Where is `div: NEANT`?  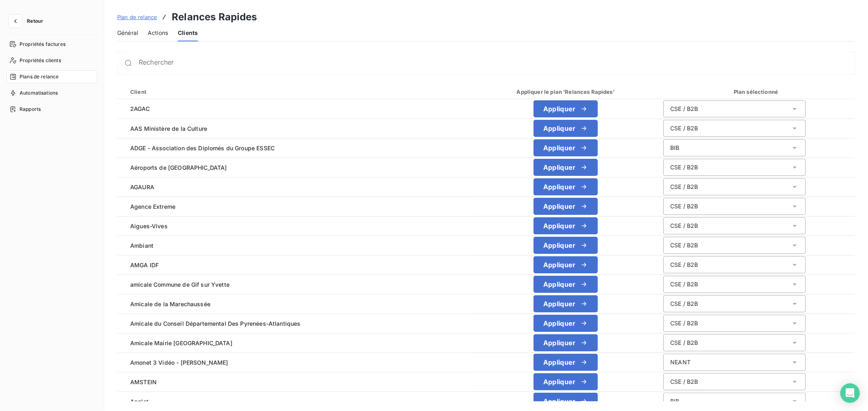
div: NEANT is located at coordinates (680, 363).